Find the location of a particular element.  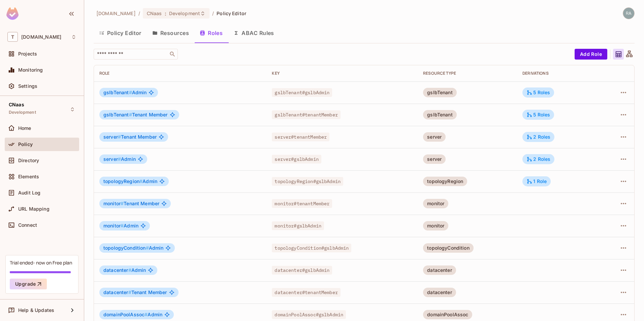

span: gslbTenant#gslbAdmin is located at coordinates (302, 92).